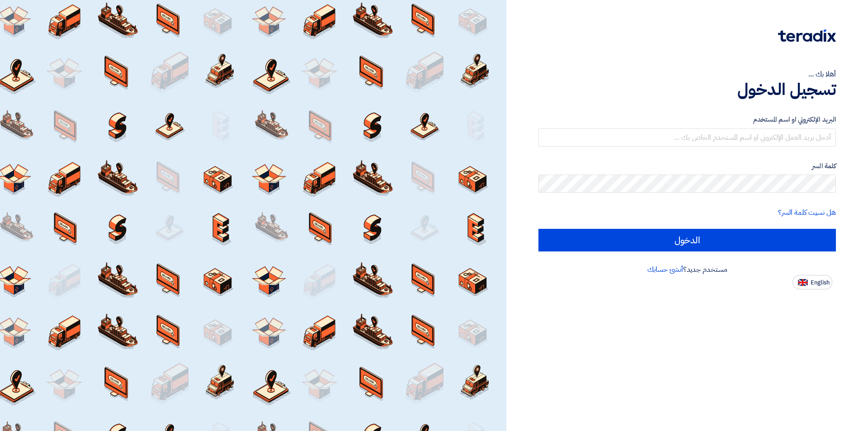 The height and width of the screenshot is (431, 868). I want to click on span: English, so click(820, 283).